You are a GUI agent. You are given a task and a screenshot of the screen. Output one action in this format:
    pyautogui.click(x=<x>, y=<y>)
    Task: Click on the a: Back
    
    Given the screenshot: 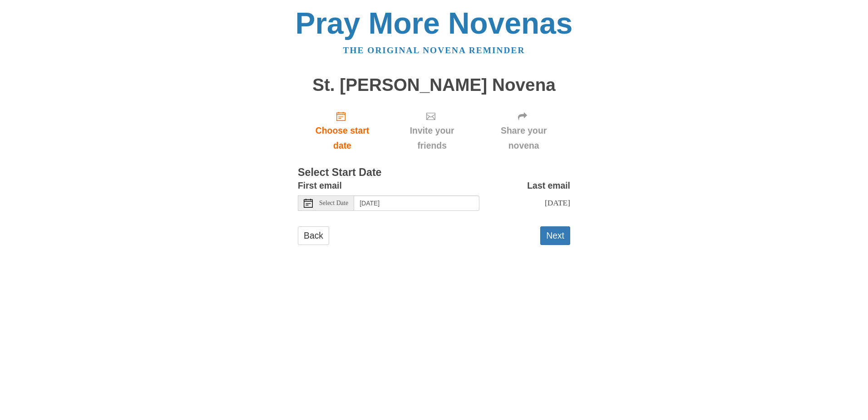 What is the action you would take?
    pyautogui.click(x=313, y=235)
    